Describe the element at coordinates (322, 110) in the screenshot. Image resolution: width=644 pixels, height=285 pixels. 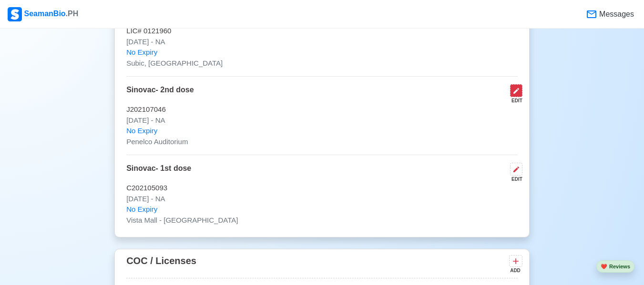
I see `p: J202107046` at that location.